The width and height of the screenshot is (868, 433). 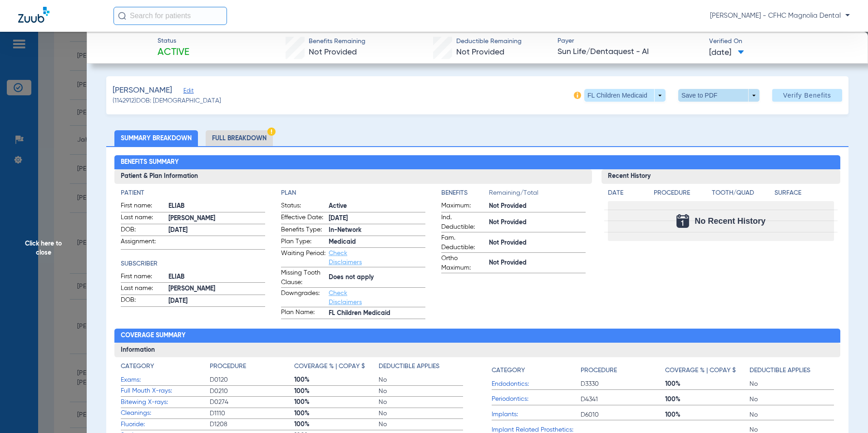 What do you see at coordinates (353, 193) in the screenshot?
I see `app-breakdown-title: Plan` at bounding box center [353, 193].